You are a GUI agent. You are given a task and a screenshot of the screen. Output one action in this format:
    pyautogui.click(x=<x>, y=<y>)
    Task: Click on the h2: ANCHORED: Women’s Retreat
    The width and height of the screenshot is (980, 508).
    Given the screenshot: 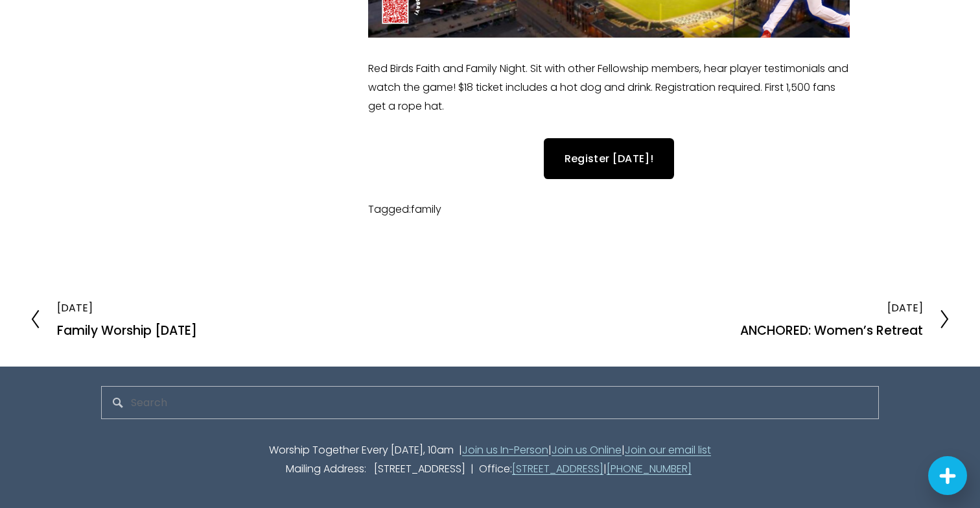 What is the action you would take?
    pyautogui.click(x=832, y=330)
    